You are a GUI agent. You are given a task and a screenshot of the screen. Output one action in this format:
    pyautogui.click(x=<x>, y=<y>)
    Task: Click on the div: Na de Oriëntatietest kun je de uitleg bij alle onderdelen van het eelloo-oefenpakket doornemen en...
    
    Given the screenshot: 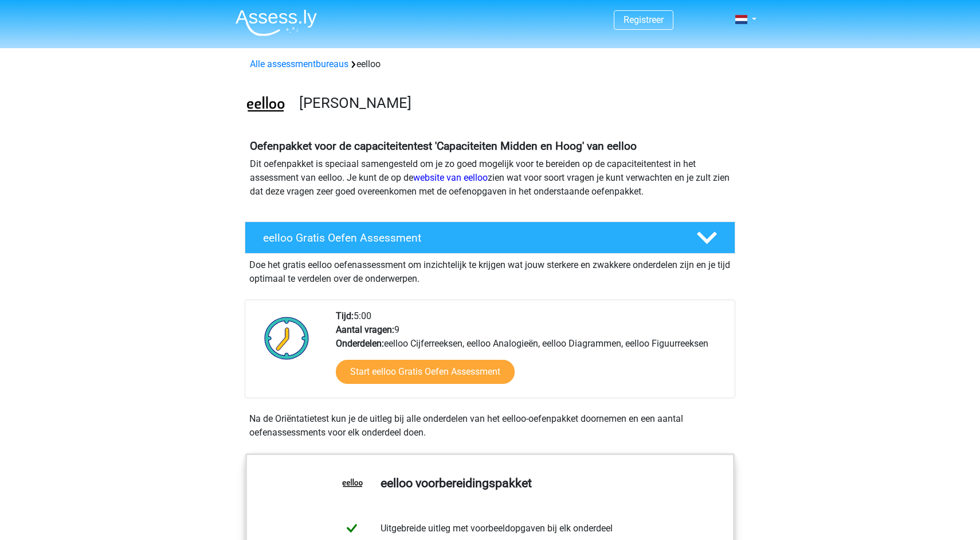 What is the action you would take?
    pyautogui.click(x=490, y=426)
    